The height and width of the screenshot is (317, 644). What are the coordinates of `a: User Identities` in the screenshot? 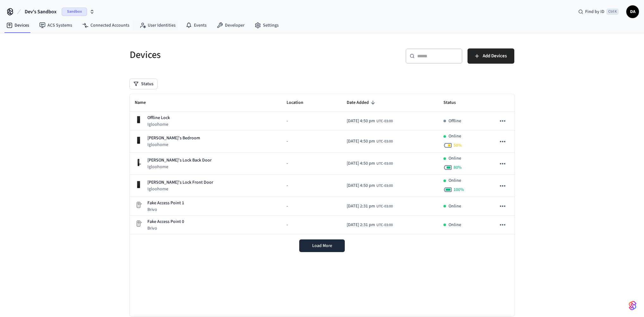 It's located at (158, 25).